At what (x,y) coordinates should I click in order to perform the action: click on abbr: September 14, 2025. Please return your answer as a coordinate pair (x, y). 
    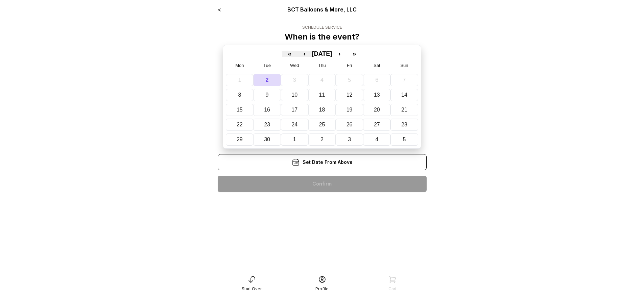
    Looking at the image, I should click on (404, 94).